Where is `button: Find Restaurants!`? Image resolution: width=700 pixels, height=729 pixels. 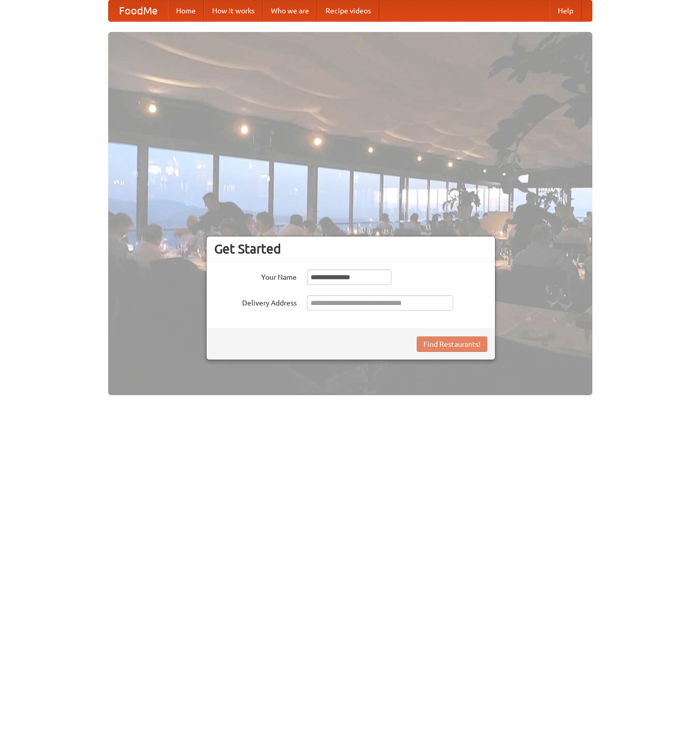
button: Find Restaurants! is located at coordinates (452, 344).